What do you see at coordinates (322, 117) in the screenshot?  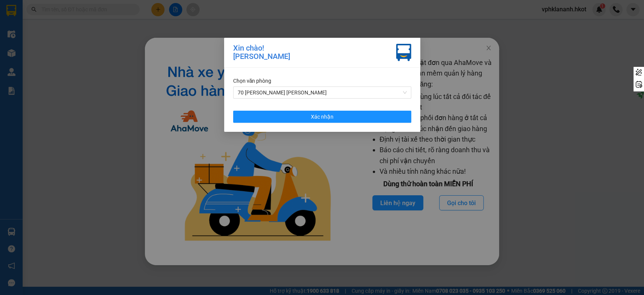 I see `button: Xác nhận` at bounding box center [322, 117].